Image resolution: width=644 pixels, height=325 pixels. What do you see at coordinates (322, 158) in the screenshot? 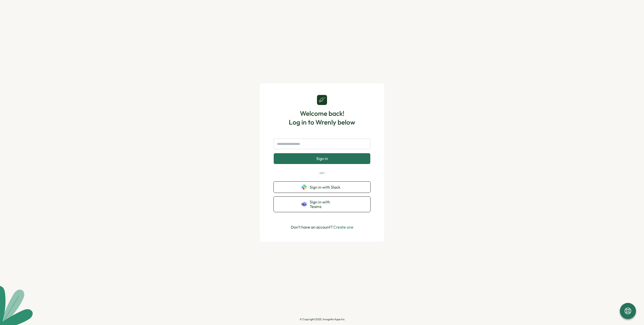
I see `button: Sign in` at bounding box center [322, 158].